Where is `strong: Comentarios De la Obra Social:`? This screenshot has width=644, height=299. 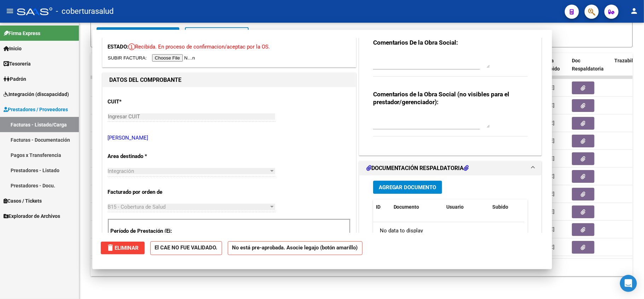
strong: Comentarios De la Obra Social: is located at coordinates (416, 42).